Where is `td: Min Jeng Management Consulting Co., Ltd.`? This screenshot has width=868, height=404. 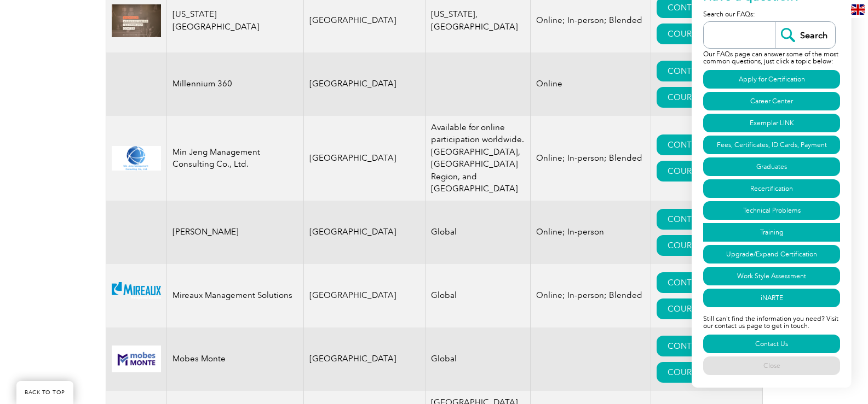 td: Min Jeng Management Consulting Co., Ltd. is located at coordinates (235, 158).